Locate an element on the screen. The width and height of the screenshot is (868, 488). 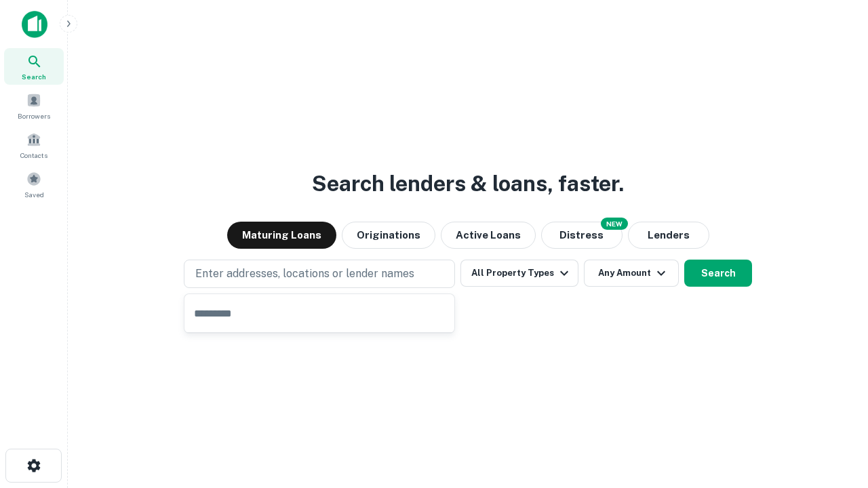
button: Originations is located at coordinates (389, 235).